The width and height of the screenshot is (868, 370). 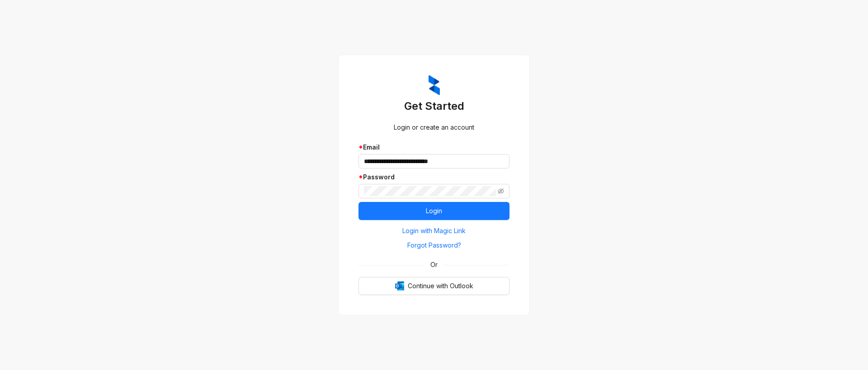 I want to click on span: eye-invisible, so click(x=501, y=191).